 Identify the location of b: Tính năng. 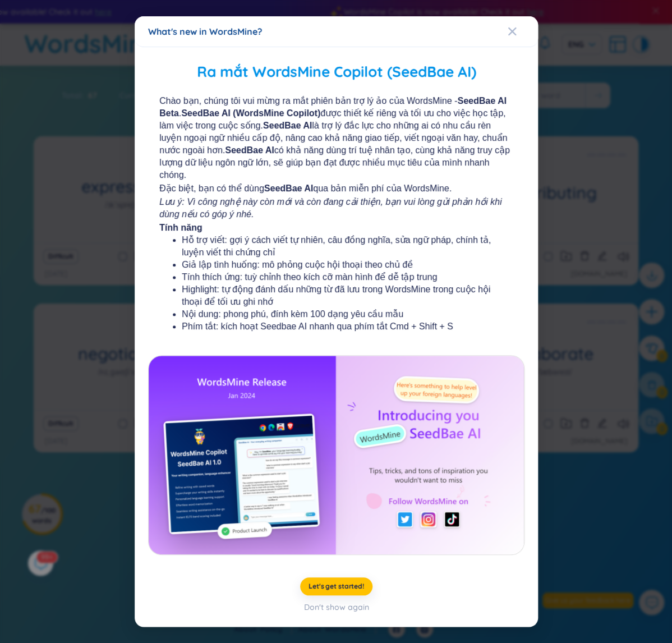
(180, 227).